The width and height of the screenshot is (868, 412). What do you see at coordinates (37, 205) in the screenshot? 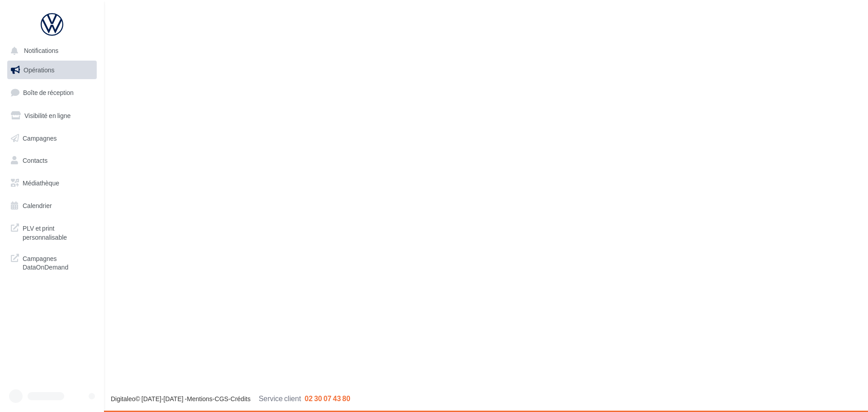
I see `span: Calendrier` at bounding box center [37, 205].